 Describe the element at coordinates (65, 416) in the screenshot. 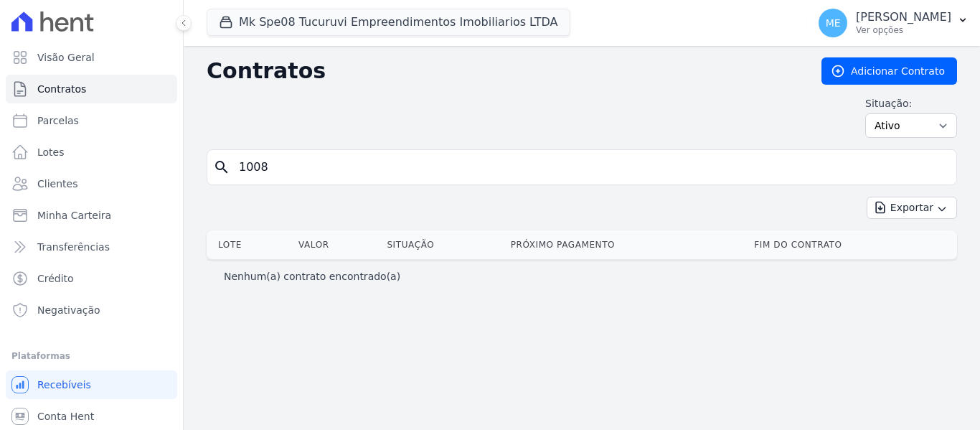

I see `span: Conta Hent` at that location.